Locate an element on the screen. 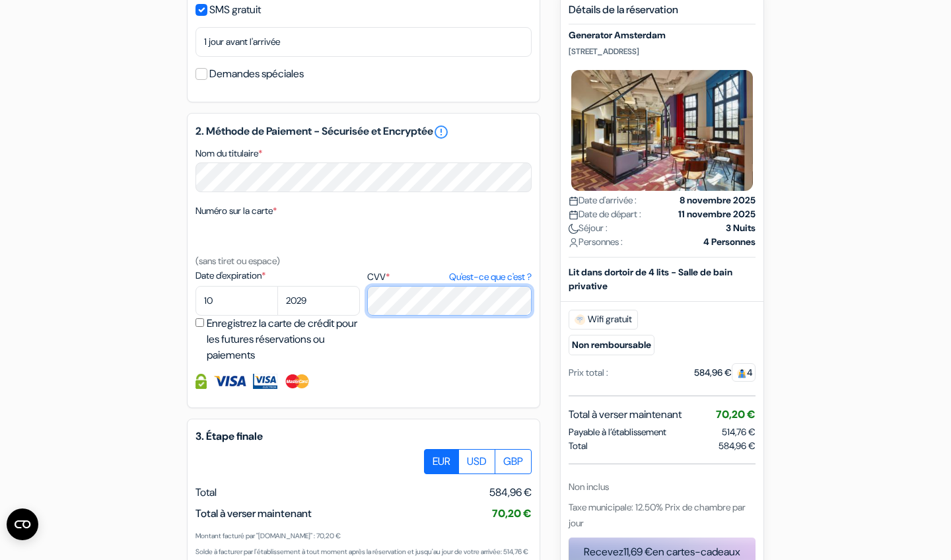  span: Payable à l’établissement is located at coordinates (618, 432).